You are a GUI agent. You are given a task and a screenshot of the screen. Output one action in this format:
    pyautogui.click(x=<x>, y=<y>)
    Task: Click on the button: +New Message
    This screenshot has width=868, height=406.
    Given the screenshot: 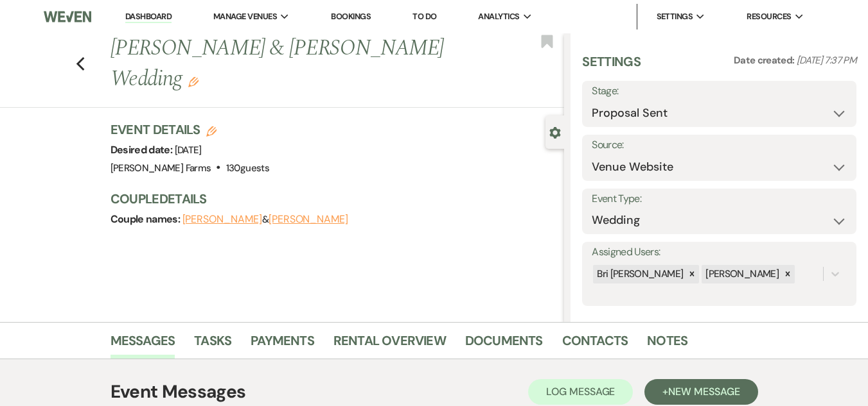 What is the action you would take?
    pyautogui.click(x=700, y=392)
    